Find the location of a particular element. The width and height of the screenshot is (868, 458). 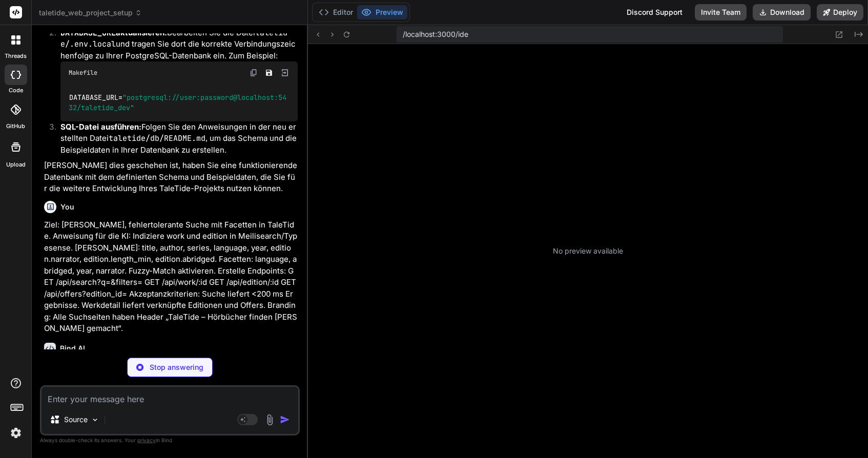

strong: aktualisieren: is located at coordinates (114, 32).